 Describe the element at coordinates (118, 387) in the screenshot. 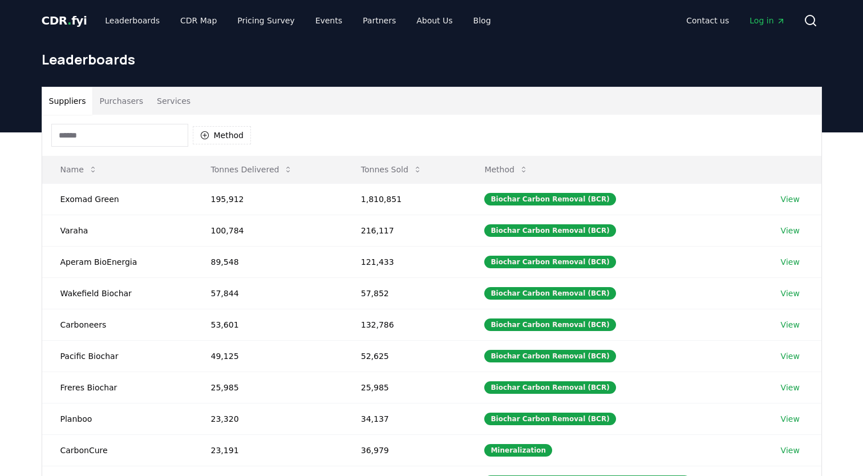

I see `td: Freres Biochar` at that location.